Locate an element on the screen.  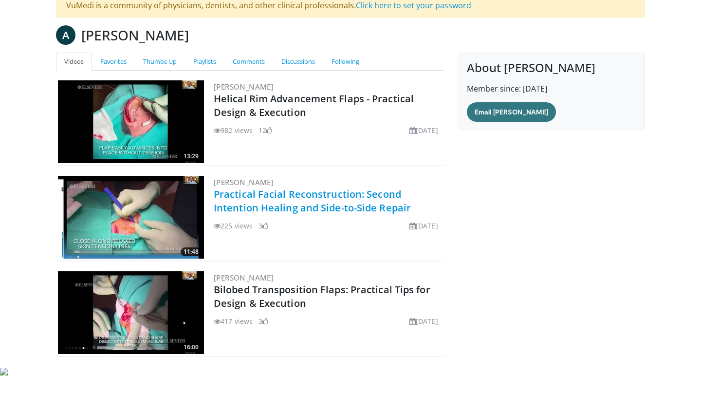
a: Practical Facial Reconstruction: Second Intention Healing and Side-to-Side Repair is located at coordinates (312, 201).